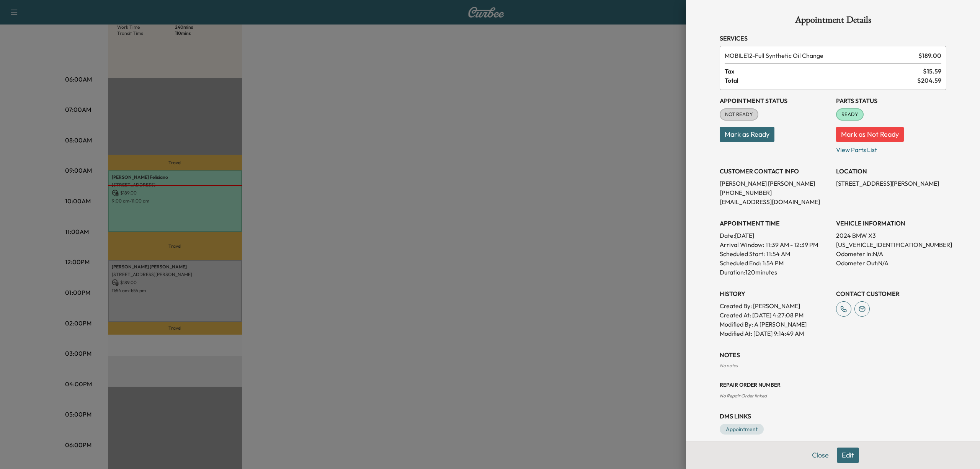 The width and height of the screenshot is (980, 469). I want to click on span: 11:39 AM - 12:39 PM, so click(792, 245).